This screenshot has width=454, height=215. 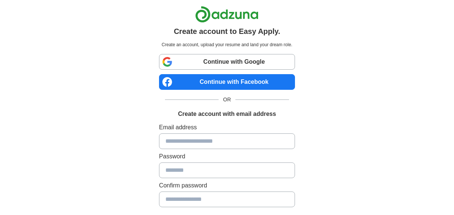 What do you see at coordinates (227, 31) in the screenshot?
I see `h1: Create account to Easy Apply.` at bounding box center [227, 31].